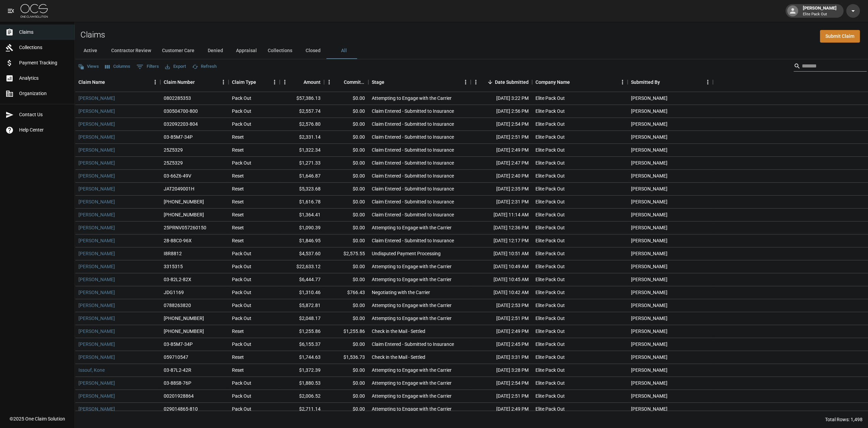 This screenshot has width=868, height=428. Describe the element at coordinates (329, 82) in the screenshot. I see `button: Menu` at that location.